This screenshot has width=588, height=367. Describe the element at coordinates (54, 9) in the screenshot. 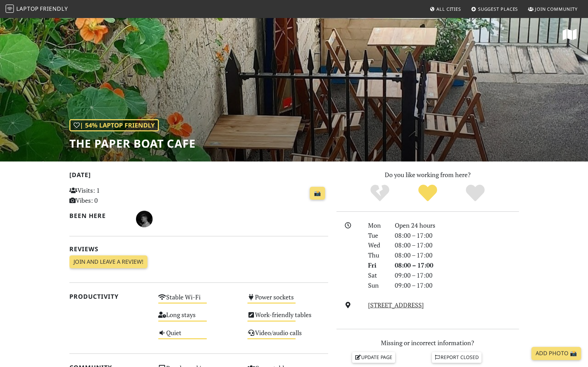

I see `span: Friendly` at that location.